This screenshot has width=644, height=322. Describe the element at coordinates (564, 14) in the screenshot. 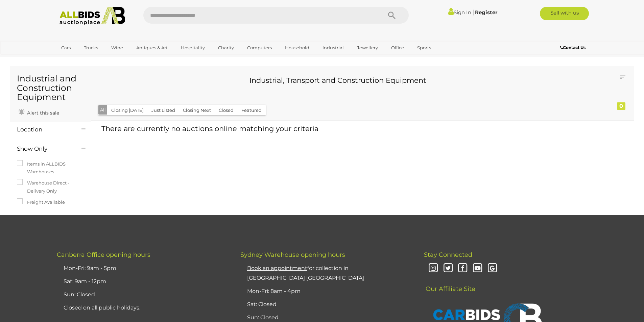

I see `a: Sell with us` at that location.